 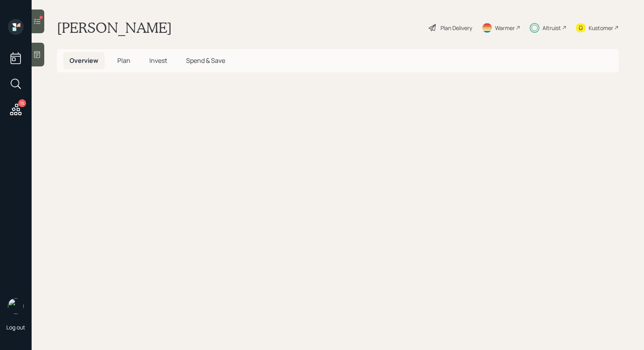 I want to click on span: Spend & Save, so click(x=205, y=61).